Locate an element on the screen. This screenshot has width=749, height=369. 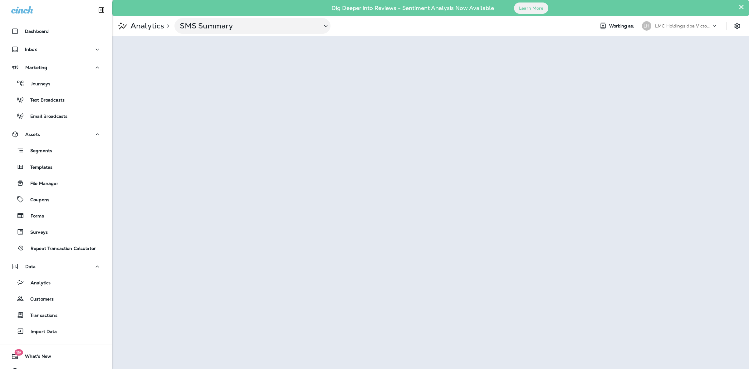
button: Forms is located at coordinates (56, 215).